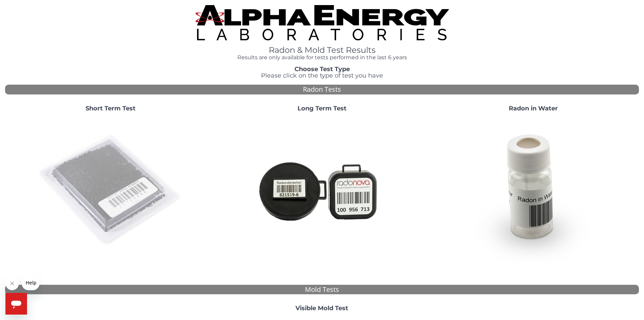 The image size is (644, 320). I want to click on h1: Radon & Mold Test Results, so click(323, 50).